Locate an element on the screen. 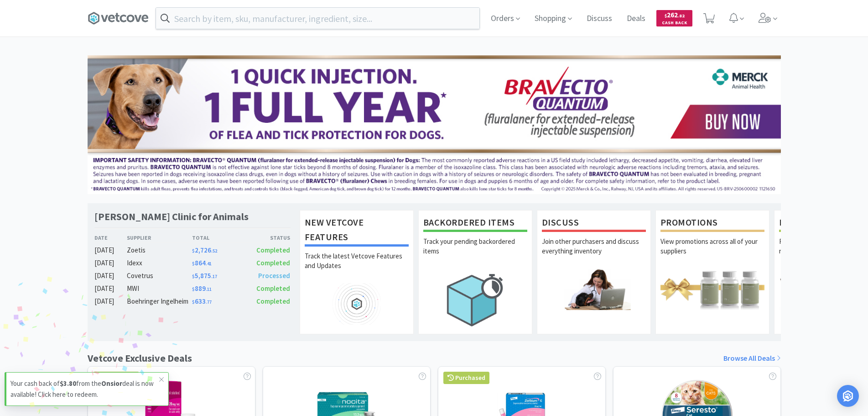 The height and width of the screenshot is (416, 868). div: Date is located at coordinates (111, 237).